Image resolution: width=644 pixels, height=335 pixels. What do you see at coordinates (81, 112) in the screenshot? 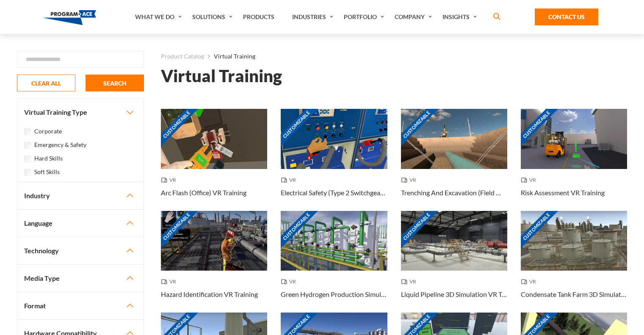
I see `button: Virtual Training Type` at bounding box center [81, 112].